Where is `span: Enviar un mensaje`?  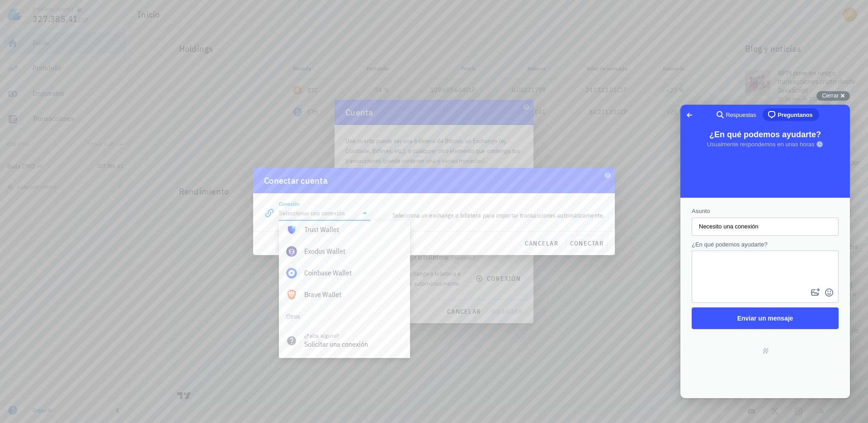
span: Enviar un mensaje is located at coordinates (85, 214).